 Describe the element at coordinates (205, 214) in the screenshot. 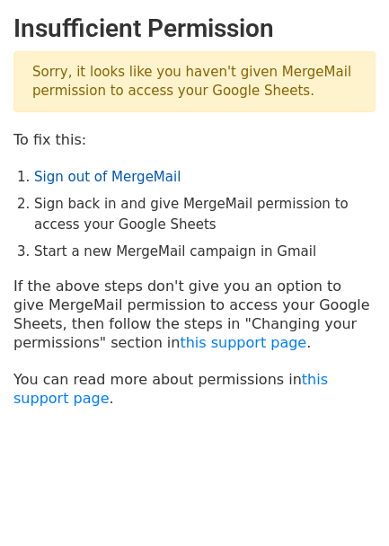

I see `li: Sign back in and give MergeMail permission to access your Google Sheets` at that location.